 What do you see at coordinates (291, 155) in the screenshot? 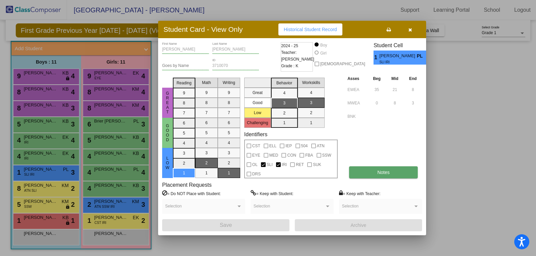
I see `span: CON` at bounding box center [291, 155].